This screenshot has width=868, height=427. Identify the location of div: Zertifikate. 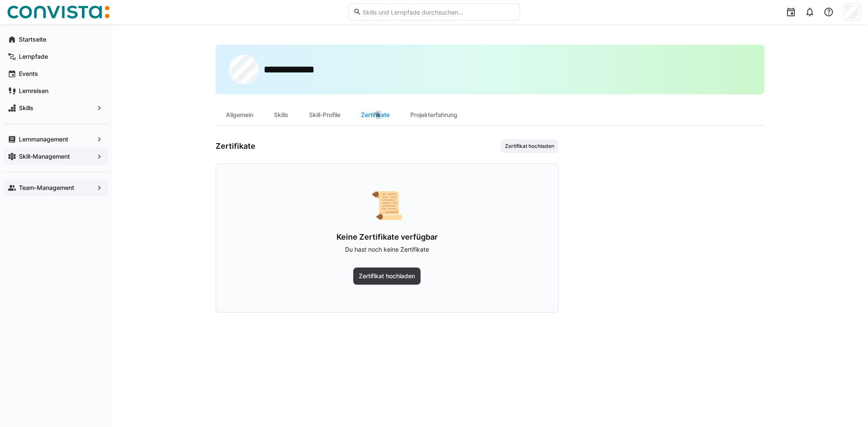
(375, 115).